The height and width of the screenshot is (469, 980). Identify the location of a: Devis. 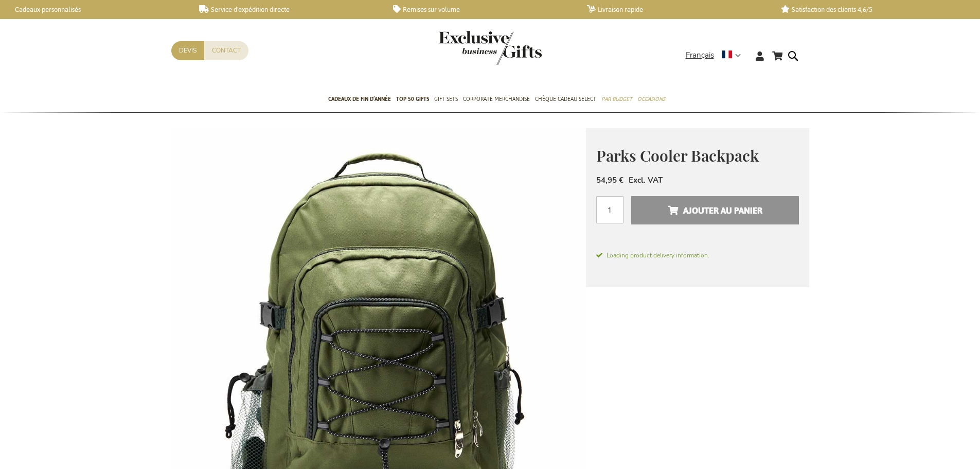
(188, 50).